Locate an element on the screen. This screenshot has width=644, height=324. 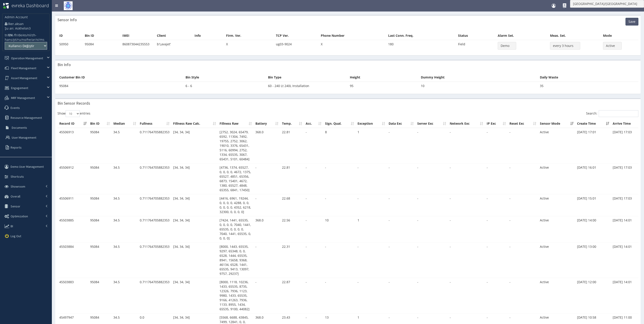
td: 45506913 is located at coordinates (73, 146).